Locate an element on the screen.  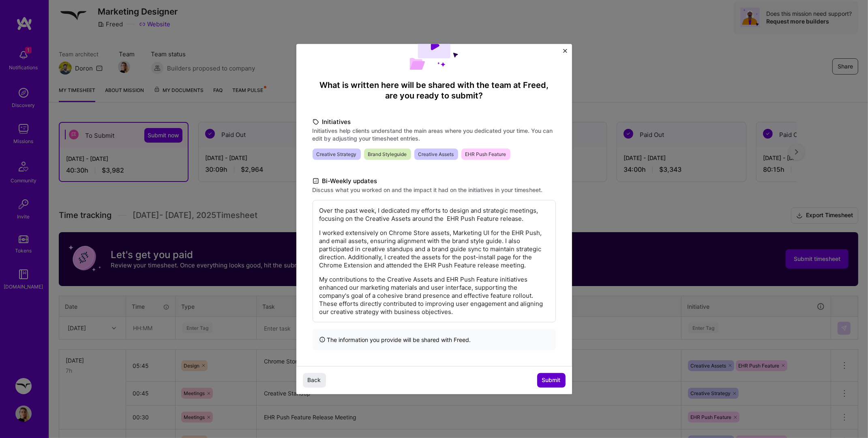
img: Demo day is located at coordinates (434, 45).